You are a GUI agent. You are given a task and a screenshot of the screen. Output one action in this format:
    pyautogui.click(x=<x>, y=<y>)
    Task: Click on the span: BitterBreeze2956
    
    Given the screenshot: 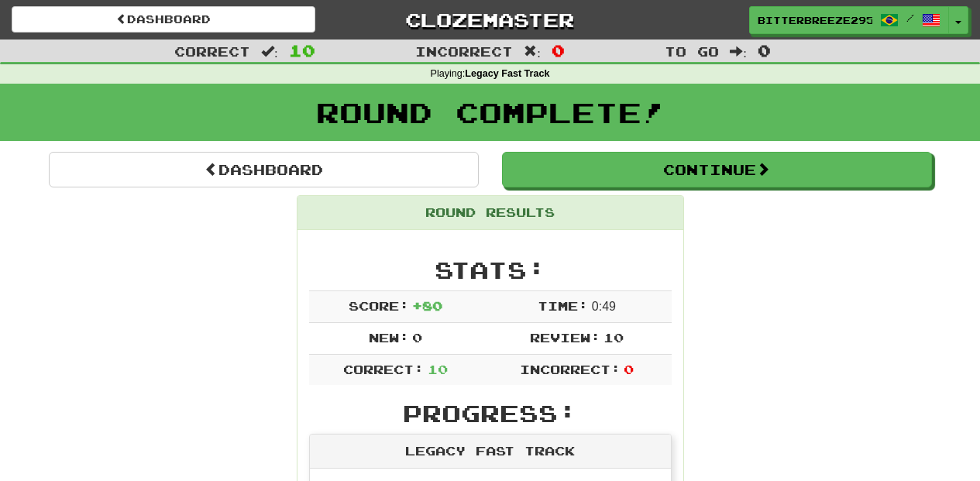 What is the action you would take?
    pyautogui.click(x=814, y=20)
    